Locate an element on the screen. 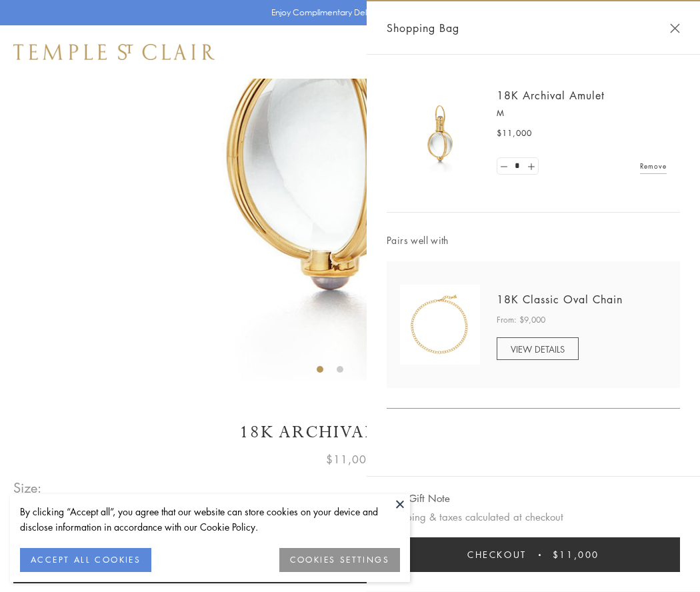 The height and width of the screenshot is (592, 700). span: Checkout is located at coordinates (497, 555).